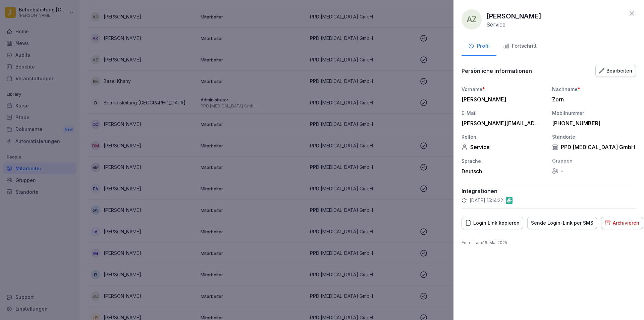 The image size is (644, 320). What do you see at coordinates (503, 113) in the screenshot?
I see `div: E-Mail` at bounding box center [503, 113].